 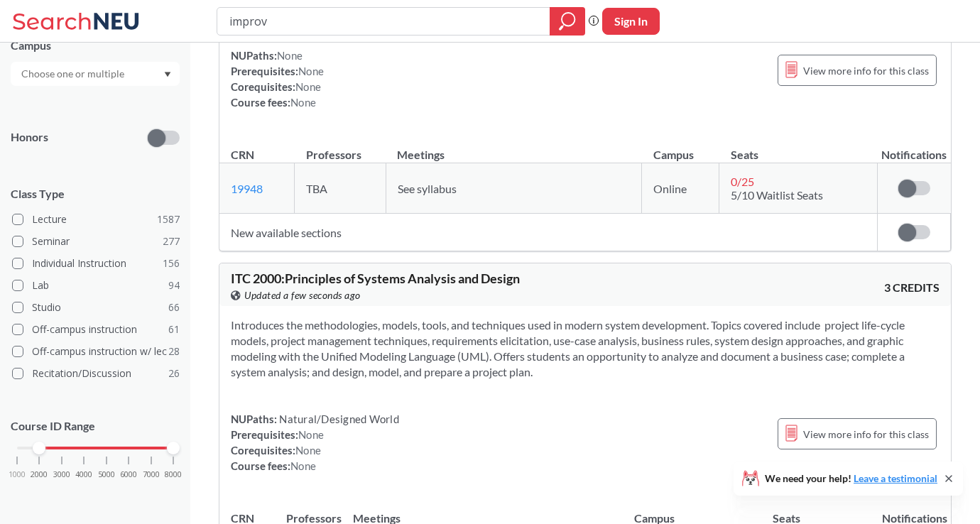 I want to click on div: Newspaper, so click(x=490, y=217).